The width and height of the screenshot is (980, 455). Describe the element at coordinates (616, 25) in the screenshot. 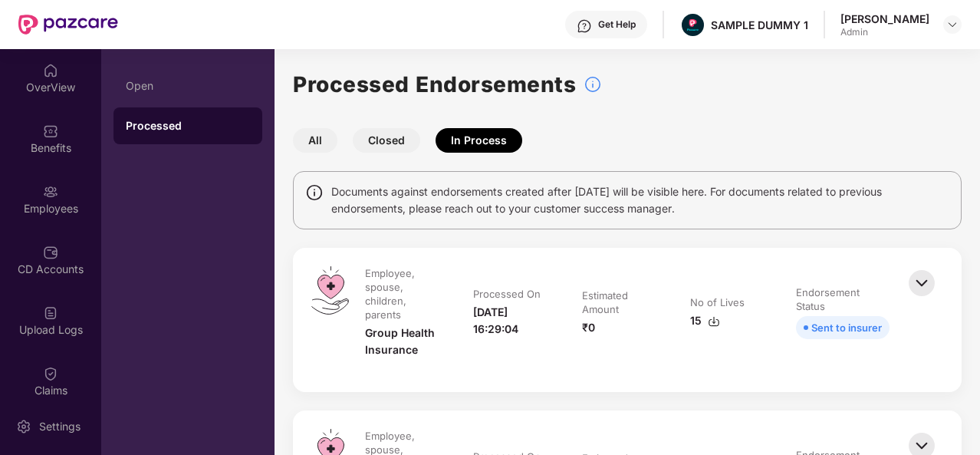

I see `div: Get Help` at that location.